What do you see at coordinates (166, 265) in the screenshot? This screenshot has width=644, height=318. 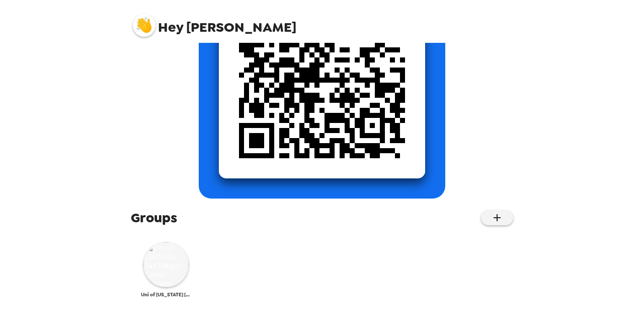 I see `img: Uni of California San Diego - Career Services` at bounding box center [166, 265].